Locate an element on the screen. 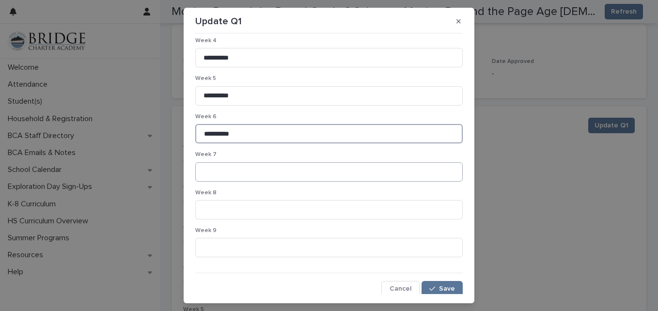  button: Save is located at coordinates (442, 289).